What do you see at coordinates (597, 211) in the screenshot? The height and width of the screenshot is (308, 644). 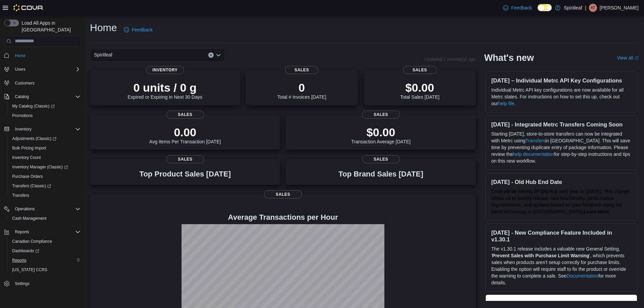 I see `strong: Learn More` at bounding box center [597, 211].